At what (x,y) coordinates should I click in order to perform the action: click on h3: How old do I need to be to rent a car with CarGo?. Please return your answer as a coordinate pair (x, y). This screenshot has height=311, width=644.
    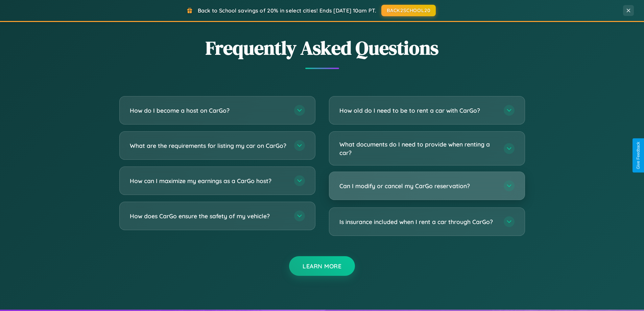
    Looking at the image, I should click on (418, 110).